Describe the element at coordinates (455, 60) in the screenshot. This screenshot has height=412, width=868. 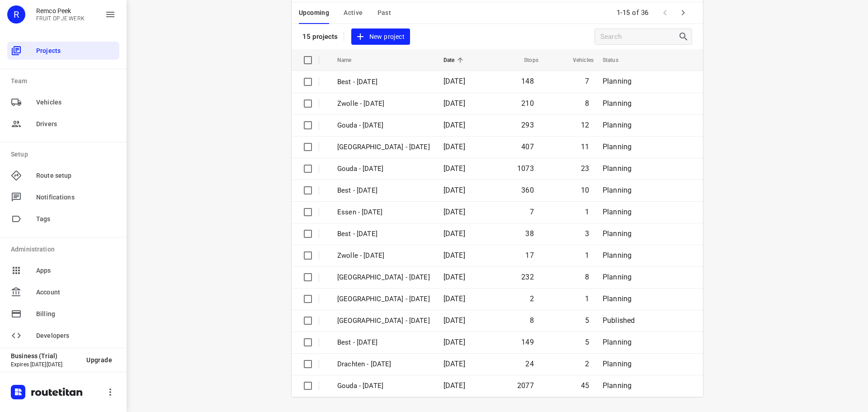
I see `span: Date` at that location.